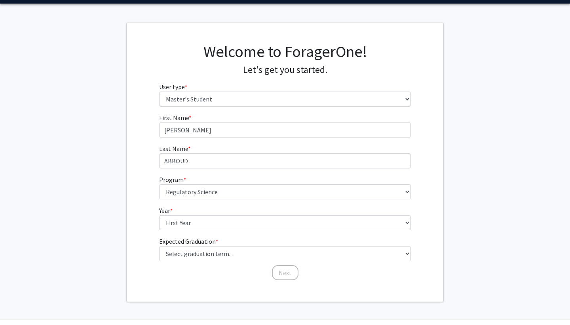 This screenshot has width=570, height=325. I want to click on span: First Name, so click(174, 118).